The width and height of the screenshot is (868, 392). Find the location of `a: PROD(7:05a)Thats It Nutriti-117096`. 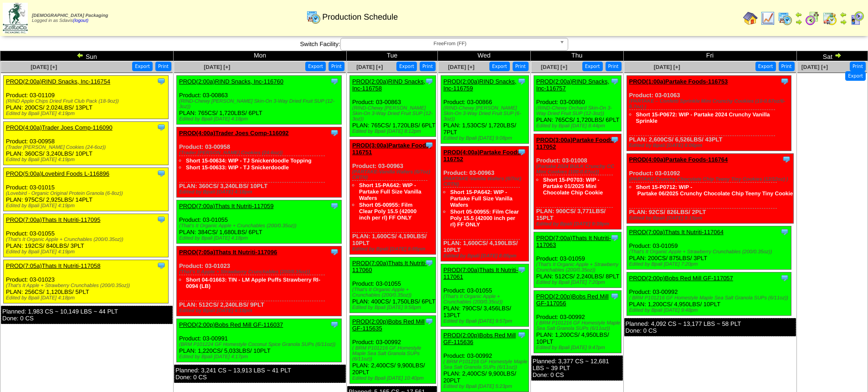

a: PROD(7:05a)Thats It Nutriti-117096 is located at coordinates (228, 252).